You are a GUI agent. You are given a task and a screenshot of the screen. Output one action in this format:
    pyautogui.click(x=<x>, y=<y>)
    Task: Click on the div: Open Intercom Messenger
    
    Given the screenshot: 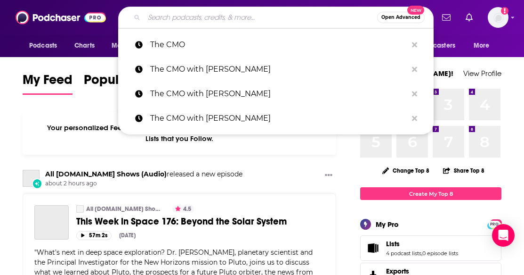 What is the action you would take?
    pyautogui.click(x=504, y=235)
    